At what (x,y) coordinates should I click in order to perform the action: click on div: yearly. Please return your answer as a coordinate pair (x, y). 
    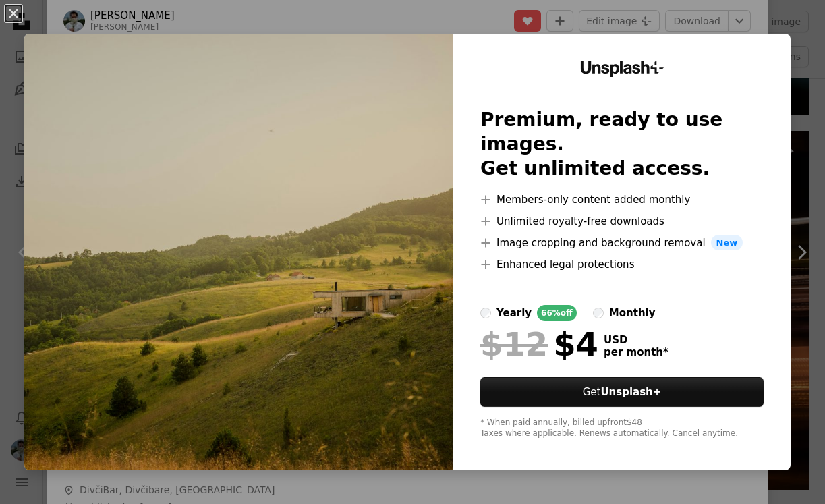
    Looking at the image, I should click on (514, 313).